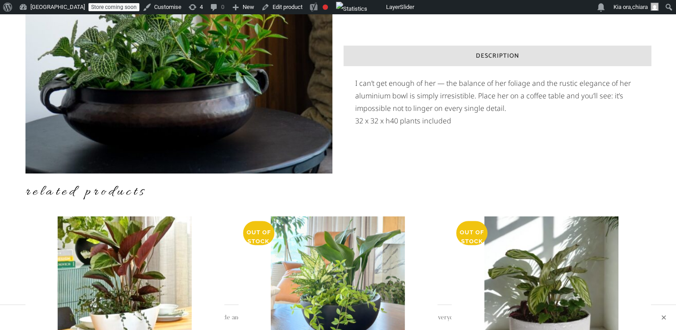  I want to click on span: chiara, so click(640, 7).